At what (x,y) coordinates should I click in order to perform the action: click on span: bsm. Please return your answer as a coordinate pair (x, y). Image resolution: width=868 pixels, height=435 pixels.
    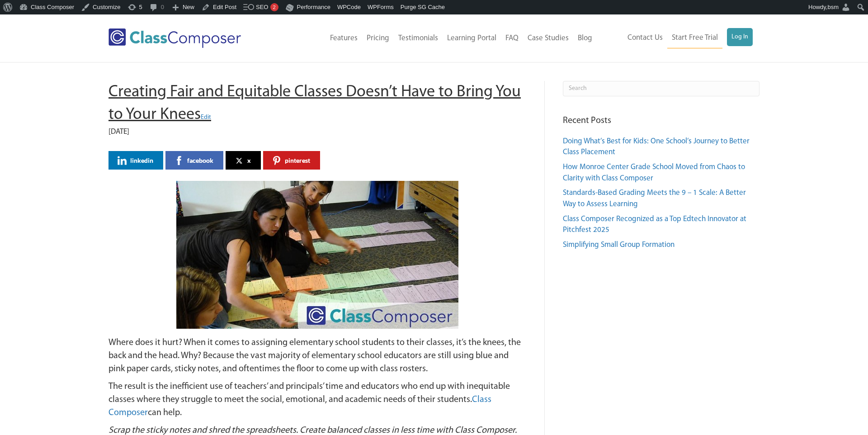
    Looking at the image, I should click on (833, 6).